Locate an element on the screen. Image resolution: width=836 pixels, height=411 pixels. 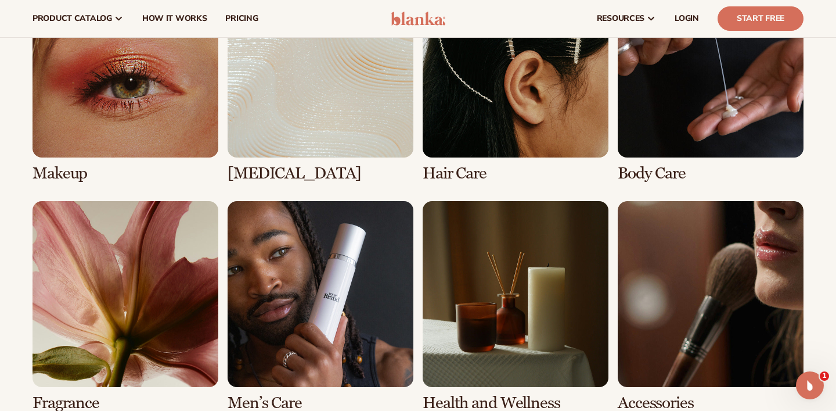
span: How It Works is located at coordinates (175, 19).